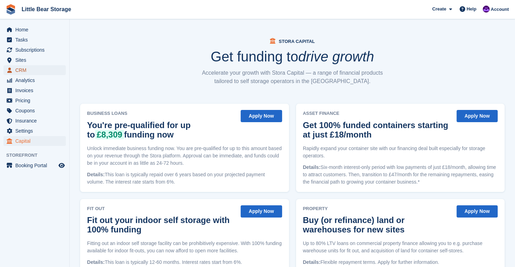 This screenshot has width=515, height=267. I want to click on i: drive growth, so click(336, 56).